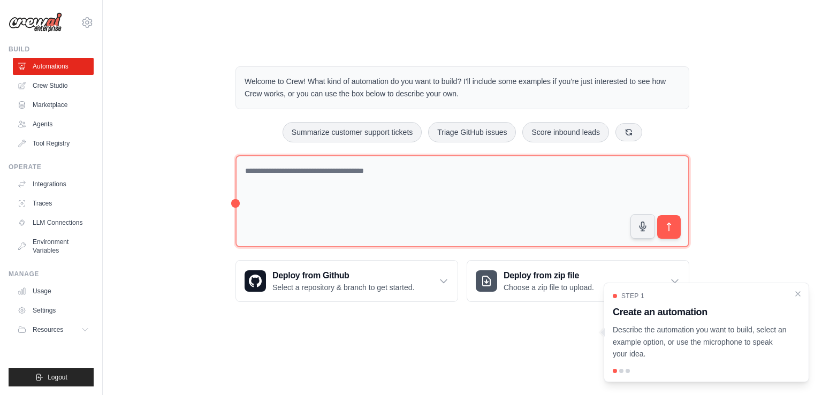 The width and height of the screenshot is (822, 395). What do you see at coordinates (53, 86) in the screenshot?
I see `a: Crew Studio` at bounding box center [53, 86].